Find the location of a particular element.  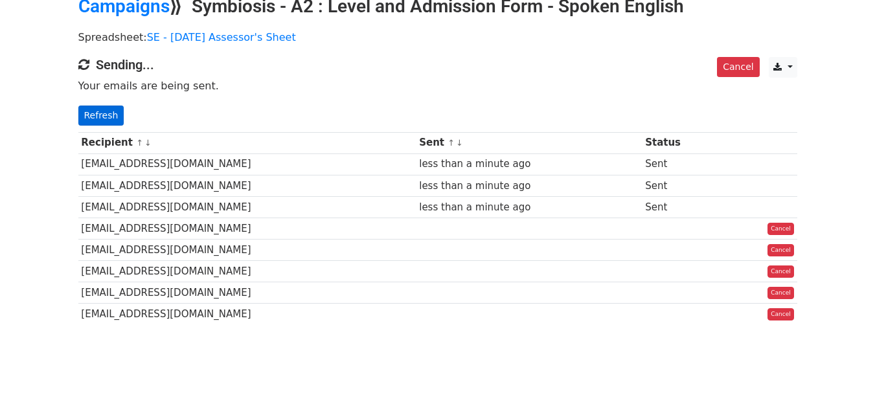

th: Sent is located at coordinates (528, 142).